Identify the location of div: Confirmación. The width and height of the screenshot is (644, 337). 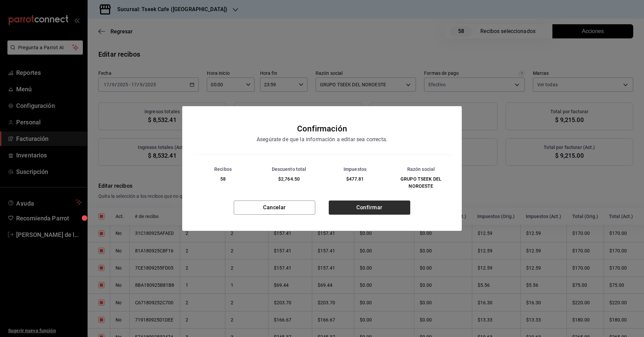
(322, 129).